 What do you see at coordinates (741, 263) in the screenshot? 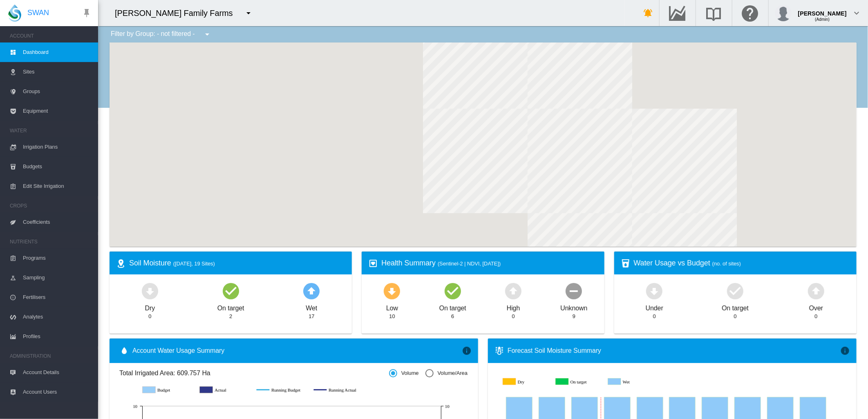
I see `div: Water Usage vs Budget` at bounding box center [741, 263].